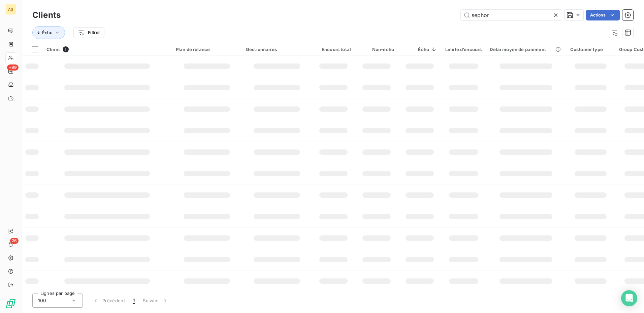 The height and width of the screenshot is (313, 644). I want to click on button: Précédent, so click(108, 301).